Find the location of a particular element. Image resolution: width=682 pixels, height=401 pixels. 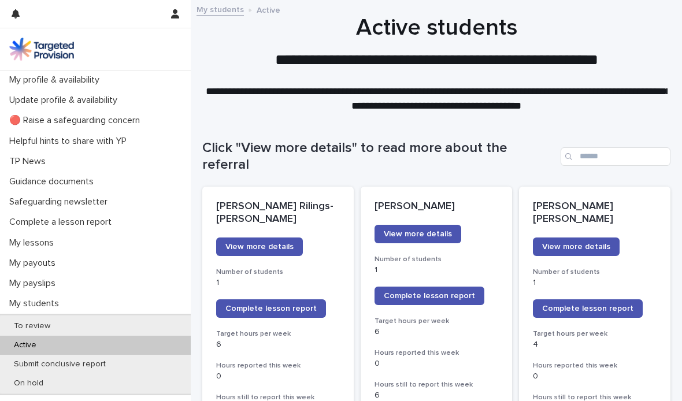

p: Update profile & availability is located at coordinates (65, 100).